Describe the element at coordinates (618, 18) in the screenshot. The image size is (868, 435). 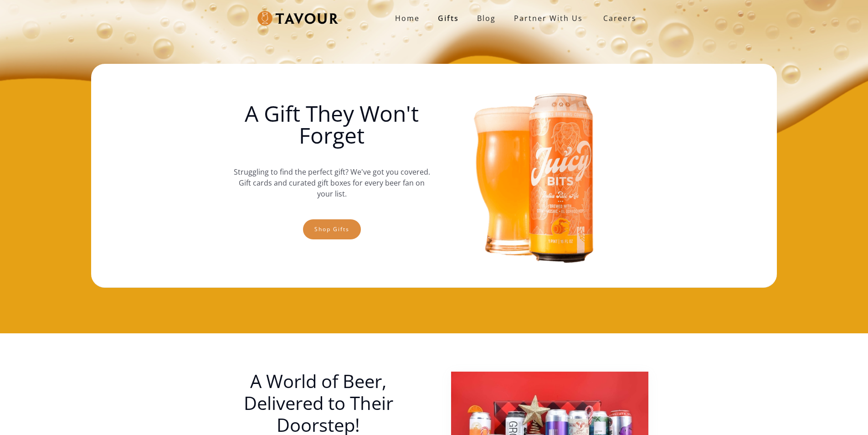
I see `a: Careers` at that location.